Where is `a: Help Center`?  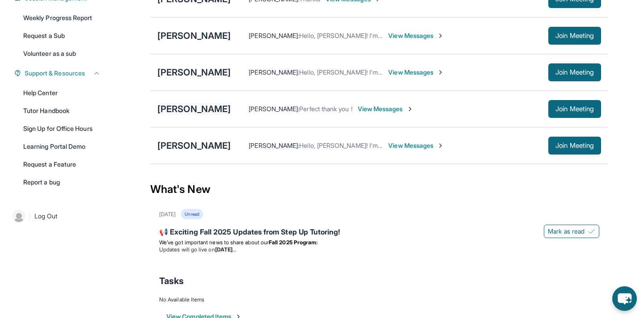 a: Help Center is located at coordinates (62, 93).